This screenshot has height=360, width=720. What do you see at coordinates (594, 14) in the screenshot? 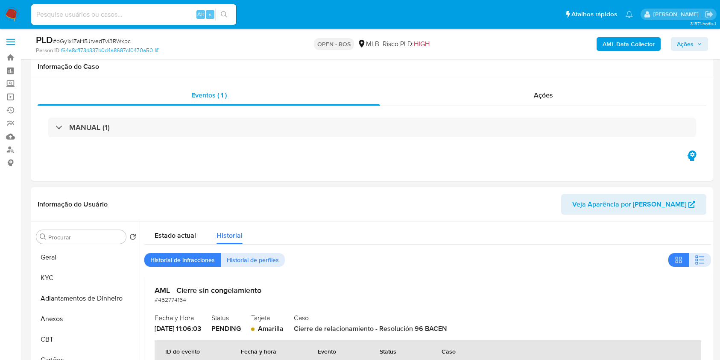
I see `span: Atalhos rápidos` at bounding box center [594, 14].